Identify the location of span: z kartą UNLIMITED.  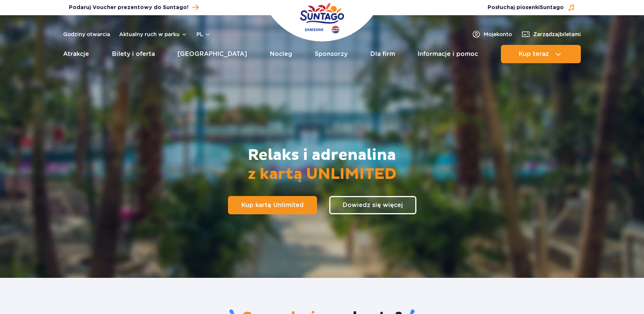
(322, 174).